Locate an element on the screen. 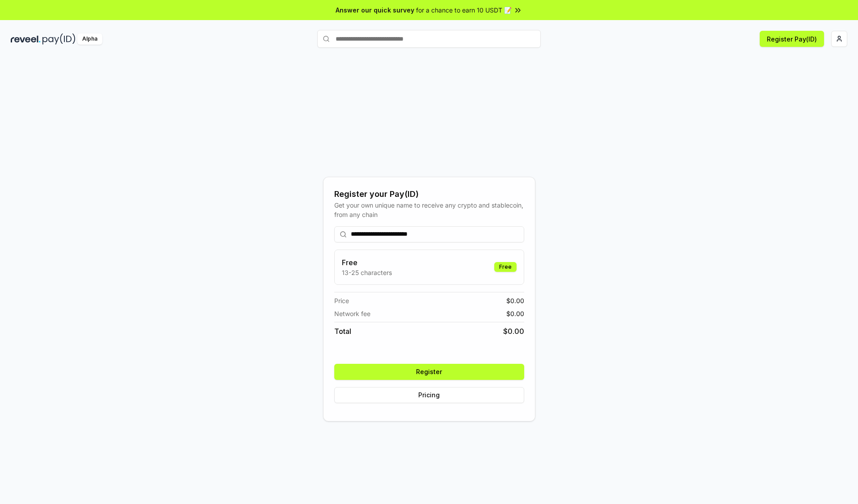 This screenshot has height=504, width=858. h3: Free is located at coordinates (366, 263).